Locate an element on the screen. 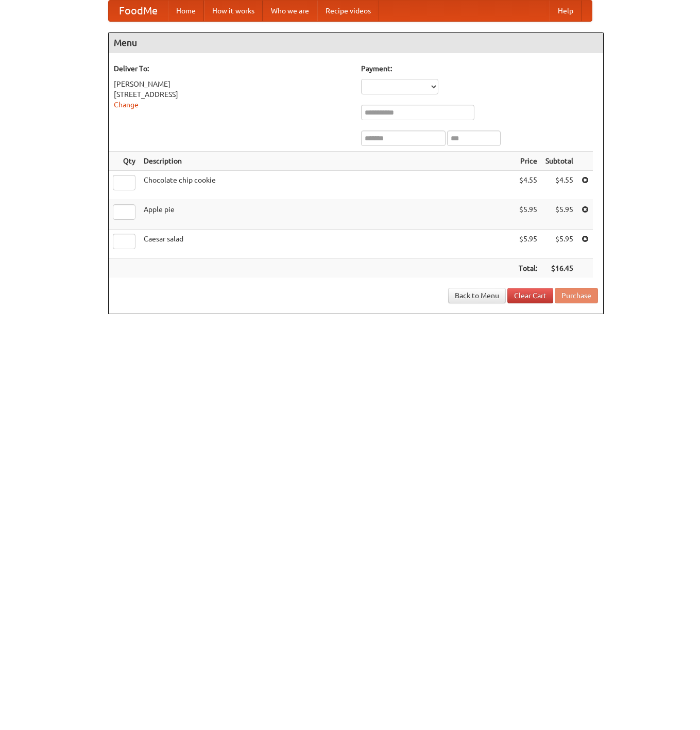 This screenshot has height=730, width=700. a: Recipe videos is located at coordinates (348, 11).